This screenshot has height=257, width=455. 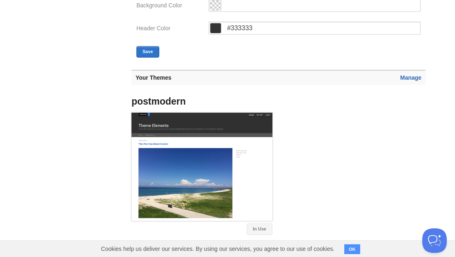 I want to click on label: Header Color, so click(x=170, y=29).